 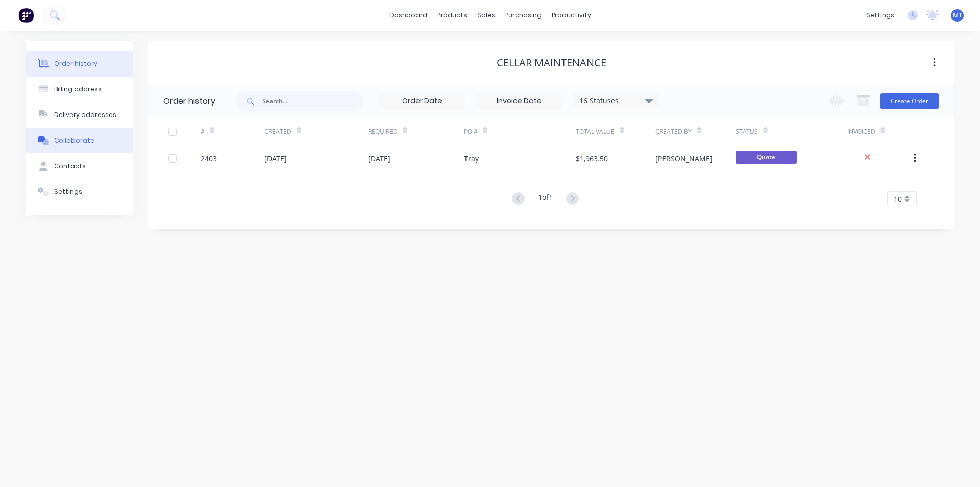 I want to click on div: settings, so click(x=880, y=16).